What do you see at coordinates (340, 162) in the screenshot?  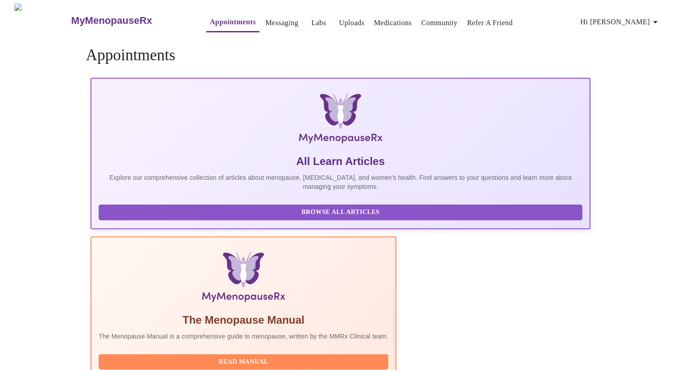 I see `h5: All Learn Articles` at bounding box center [340, 162].